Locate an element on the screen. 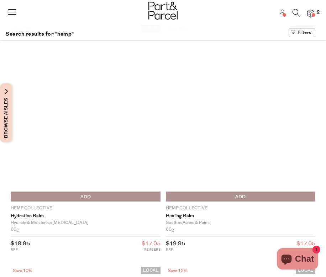 Image resolution: width=326 pixels, height=277 pixels. div: Save 10% is located at coordinates (22, 270).